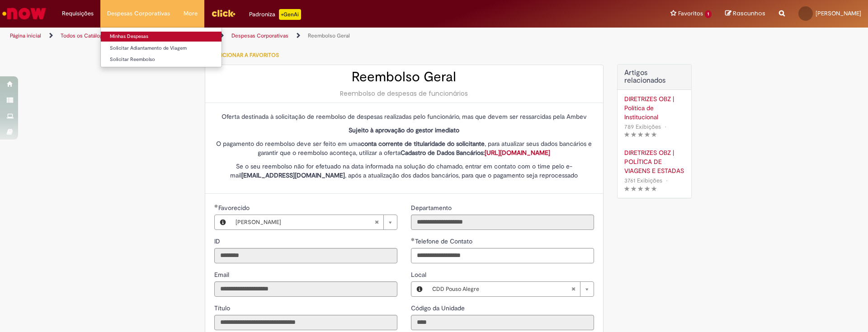 Image resolution: width=868 pixels, height=332 pixels. Describe the element at coordinates (405, 94) in the screenshot. I see `div: Reembolso de despesas de funcionários` at that location.